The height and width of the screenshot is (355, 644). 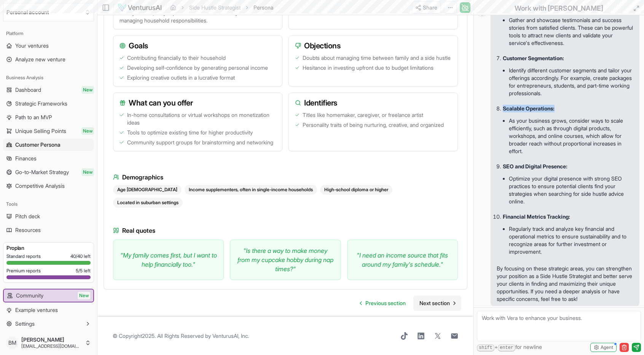 What do you see at coordinates (607, 347) in the screenshot?
I see `span: Agent` at bounding box center [607, 347].